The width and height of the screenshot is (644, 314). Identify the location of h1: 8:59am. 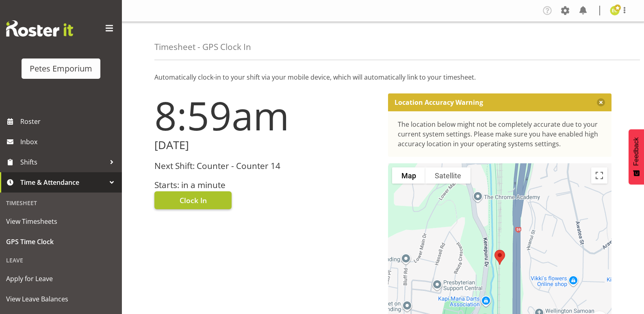
(266, 115).